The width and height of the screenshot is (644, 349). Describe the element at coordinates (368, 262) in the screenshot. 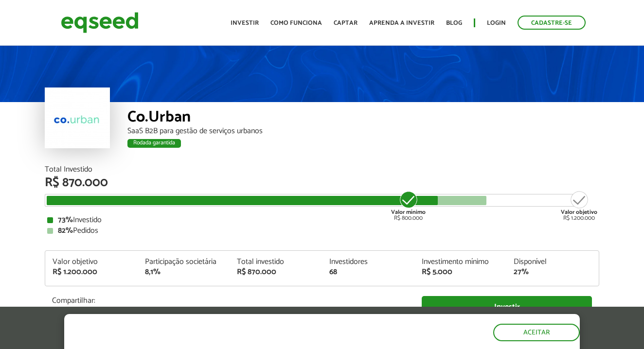

I see `div: Investidores` at that location.